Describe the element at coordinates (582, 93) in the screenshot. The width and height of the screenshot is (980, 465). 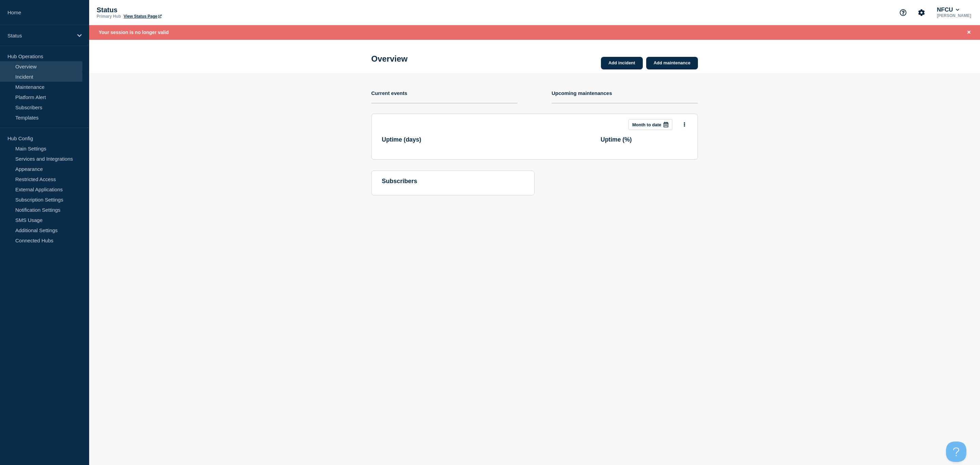
I see `h4: Upcoming maintenances` at that location.